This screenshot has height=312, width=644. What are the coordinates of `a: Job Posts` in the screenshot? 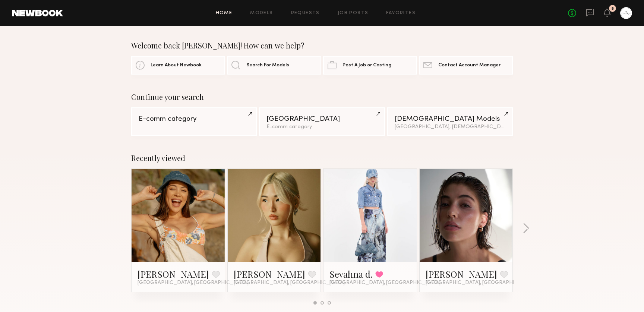 It's located at (353, 13).